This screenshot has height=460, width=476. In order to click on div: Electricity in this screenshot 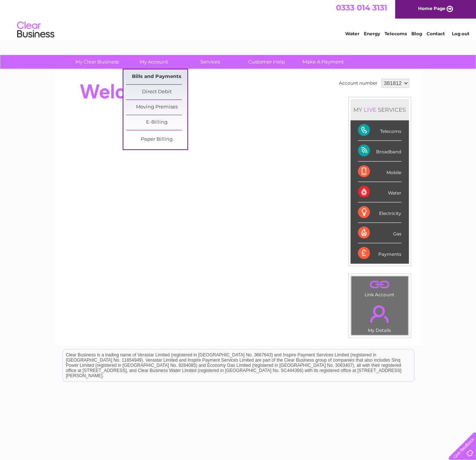, I will do `click(380, 212)`.